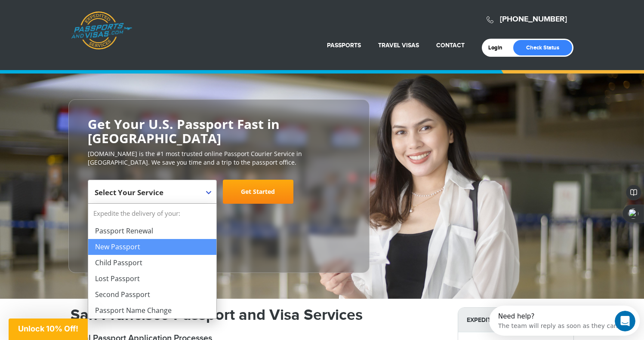  What do you see at coordinates (344, 45) in the screenshot?
I see `a: Passports` at bounding box center [344, 45].